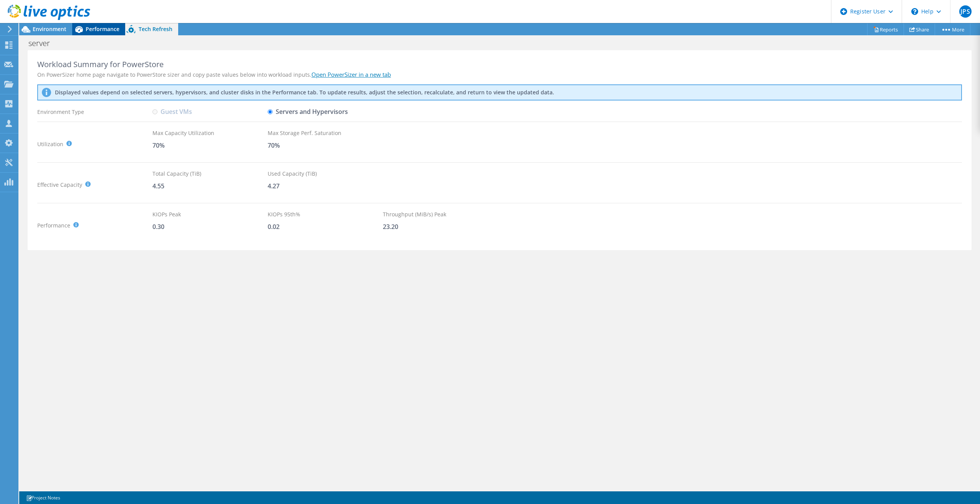 This screenshot has width=980, height=504. I want to click on a: Share, so click(919, 29).